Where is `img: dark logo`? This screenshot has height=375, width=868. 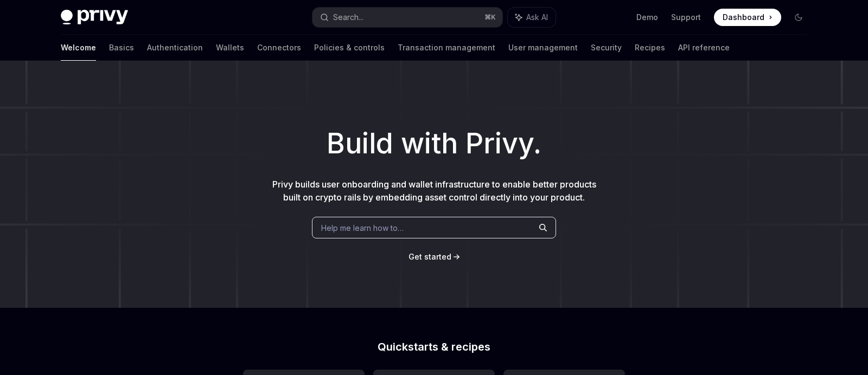
img: dark logo is located at coordinates (94, 17).